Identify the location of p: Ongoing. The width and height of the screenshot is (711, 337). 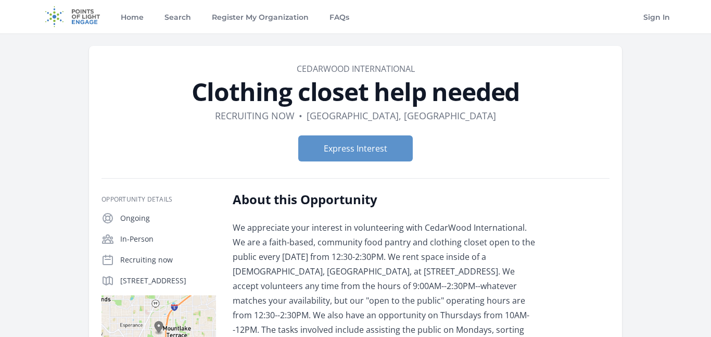
(168, 218).